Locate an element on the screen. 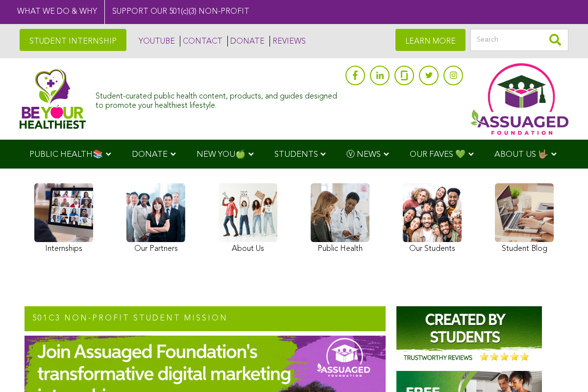 The height and width of the screenshot is (392, 588). span: OUR FAVES 💚 is located at coordinates (438, 154).